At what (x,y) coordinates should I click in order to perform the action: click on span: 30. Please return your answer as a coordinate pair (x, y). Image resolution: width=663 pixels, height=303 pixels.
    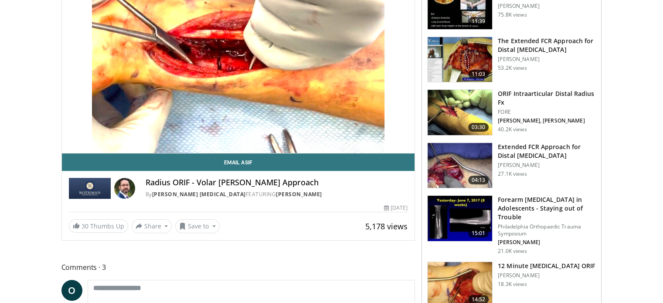
    Looking at the image, I should click on (85, 226).